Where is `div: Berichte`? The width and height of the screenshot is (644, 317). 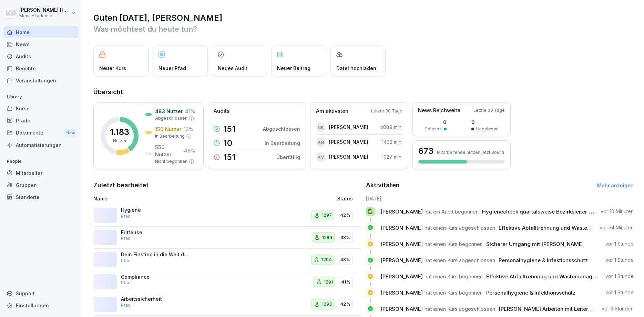
div: Berichte is located at coordinates (41, 68).